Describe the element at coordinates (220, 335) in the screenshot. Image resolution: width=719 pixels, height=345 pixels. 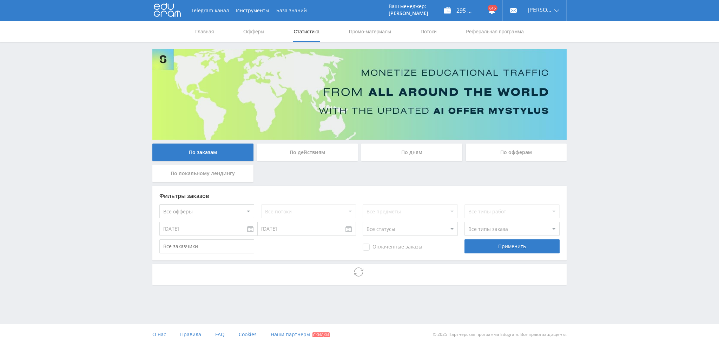
I see `a: FAQ` at that location.